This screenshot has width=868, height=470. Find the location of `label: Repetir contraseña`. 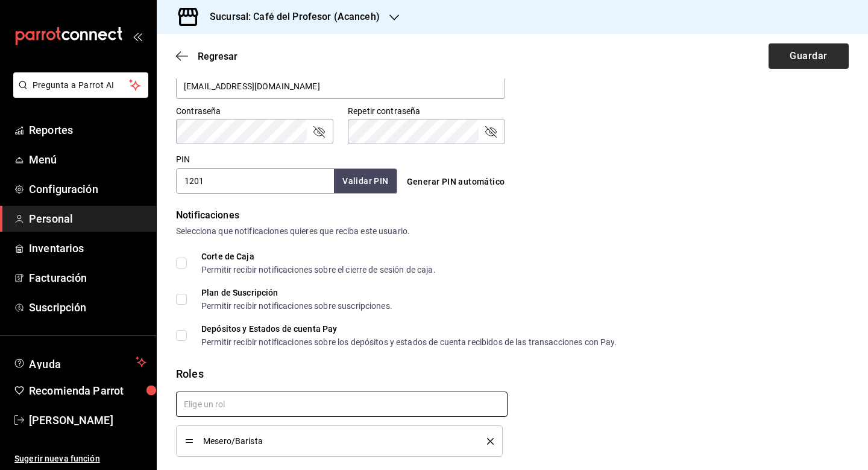

label: Repetir contraseña is located at coordinates (426, 111).